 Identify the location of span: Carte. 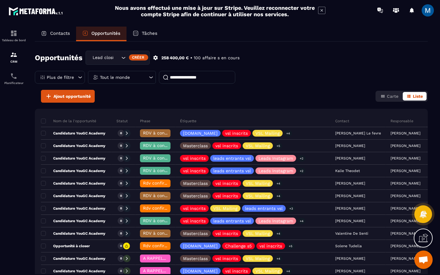
(392, 96).